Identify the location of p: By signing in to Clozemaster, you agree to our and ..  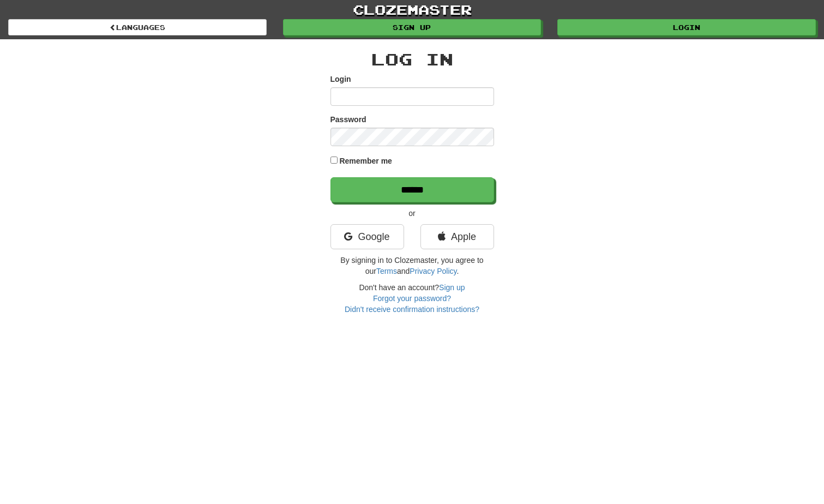
(413, 266).